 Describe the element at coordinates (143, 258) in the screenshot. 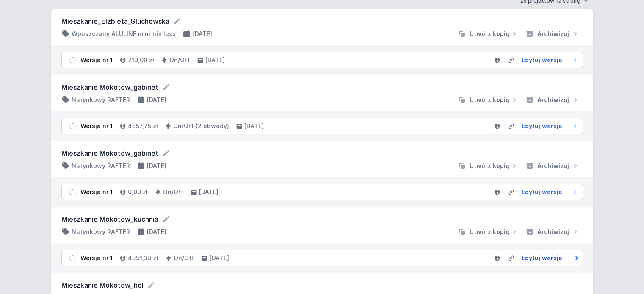

I see `h4: 4991,38 zł` at that location.